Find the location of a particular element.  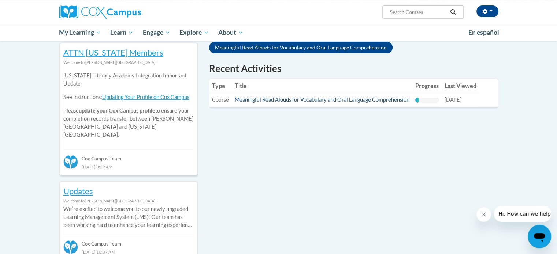

a: Learn is located at coordinates (122, 33).